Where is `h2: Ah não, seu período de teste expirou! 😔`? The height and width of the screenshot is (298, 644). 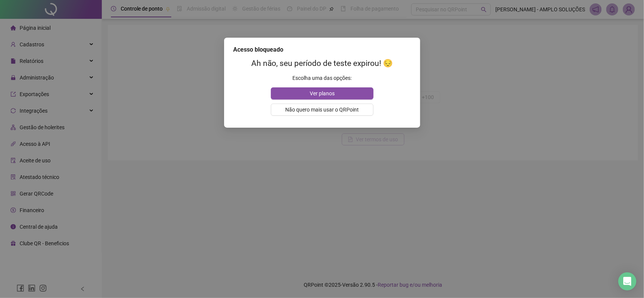 h2: Ah não, seu período de teste expirou! 😔 is located at coordinates (322, 63).